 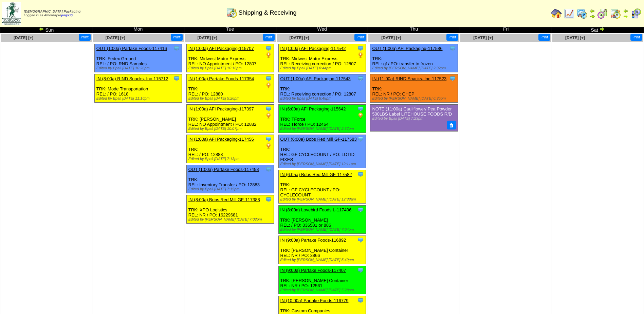 I want to click on a: IN (8:00a) Lovebird Foods L-117406, so click(x=316, y=210).